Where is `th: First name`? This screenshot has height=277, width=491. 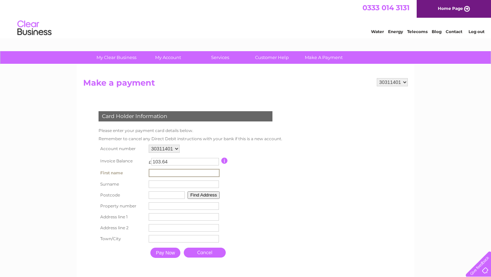 th: First name is located at coordinates (122, 173).